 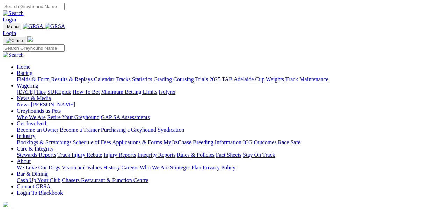 I want to click on a: Chasers Restaurant & Function Centre, so click(x=105, y=180).